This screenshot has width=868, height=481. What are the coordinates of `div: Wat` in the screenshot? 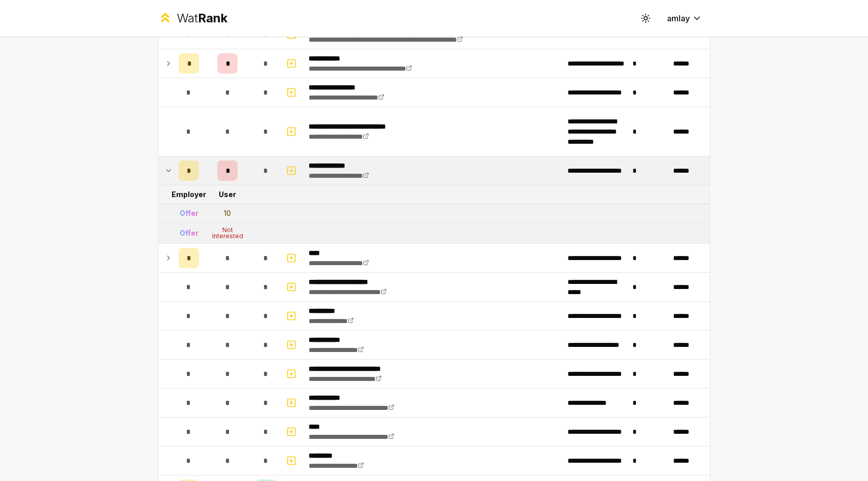 It's located at (202, 18).